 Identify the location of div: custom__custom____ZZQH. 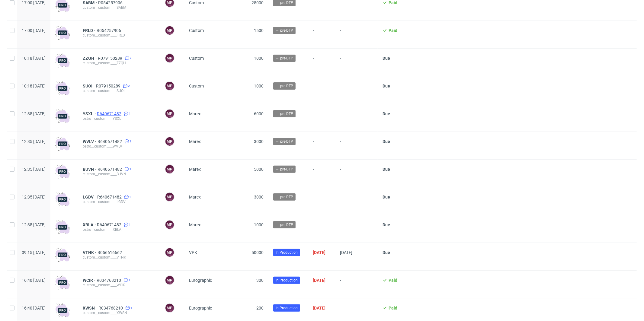
(119, 63).